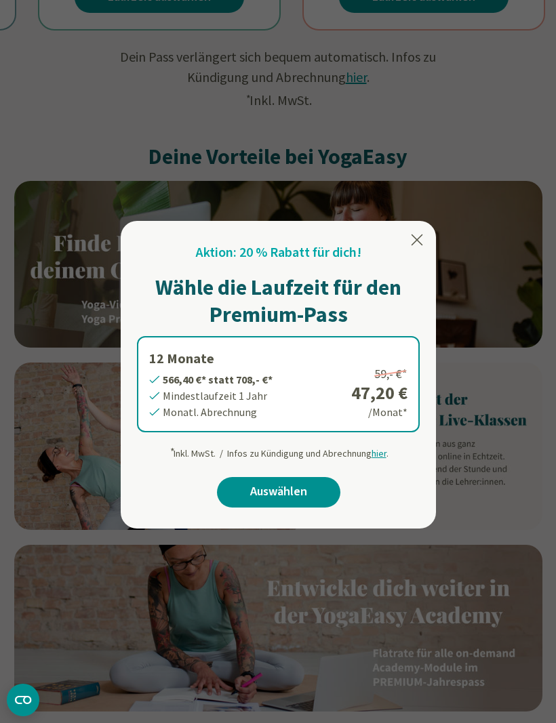 The height and width of the screenshot is (723, 556). What do you see at coordinates (278, 253) in the screenshot?
I see `h2: Aktion: 20 % Rabatt für dich!` at bounding box center [278, 253].